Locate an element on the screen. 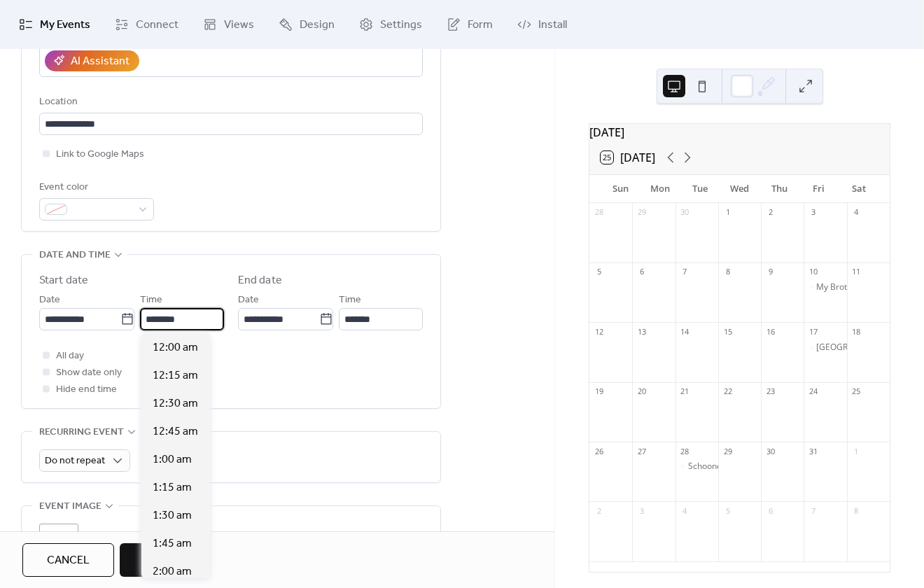 The height and width of the screenshot is (588, 924). span: 1:00 am is located at coordinates (172, 460).